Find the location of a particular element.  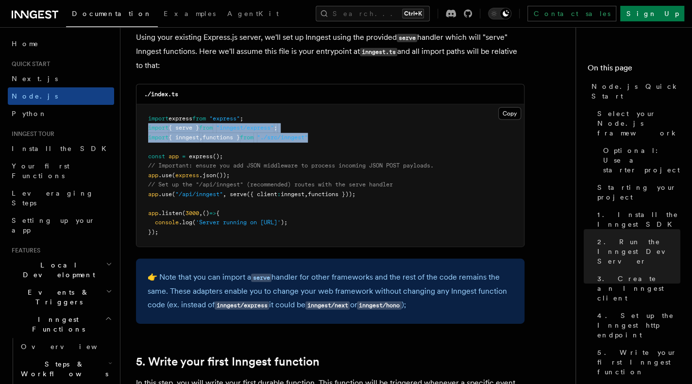

span: "inngest/express" is located at coordinates (245, 128).